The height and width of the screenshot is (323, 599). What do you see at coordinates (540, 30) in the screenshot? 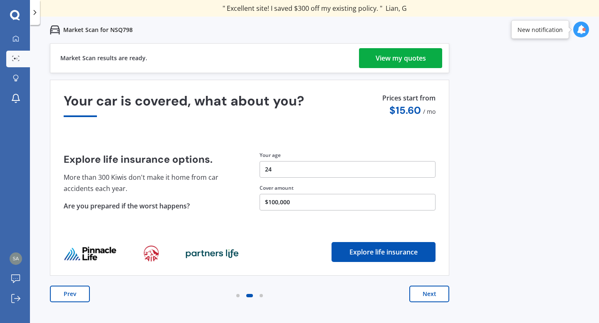
I see `div: New notification` at bounding box center [540, 30].